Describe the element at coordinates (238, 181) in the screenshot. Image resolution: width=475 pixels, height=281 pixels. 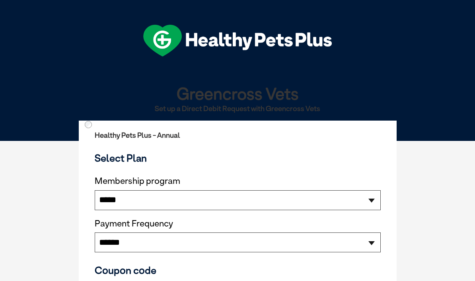
I see `label: Membership program` at that location.